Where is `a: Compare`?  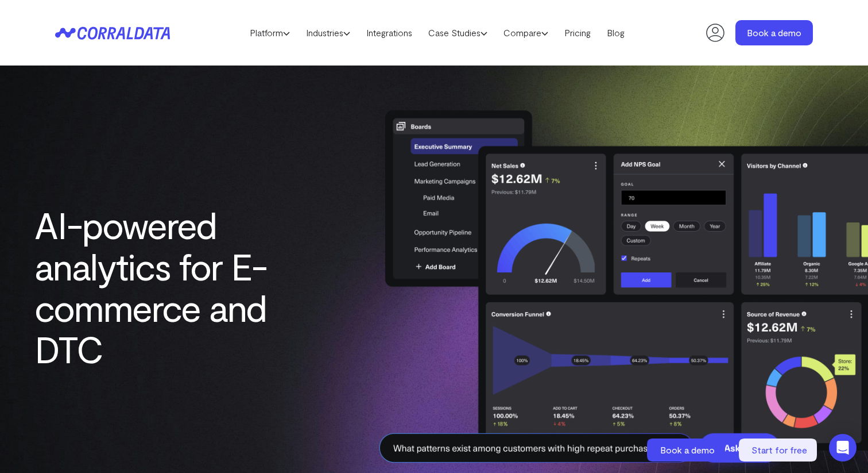 a: Compare is located at coordinates (526, 33).